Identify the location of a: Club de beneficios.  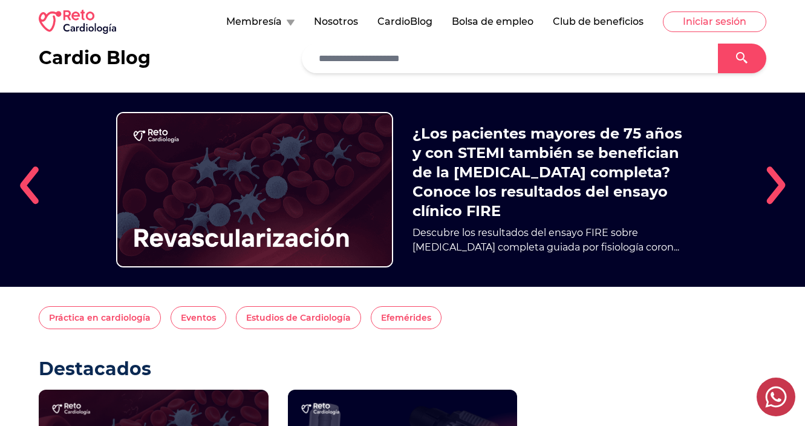
(598, 22).